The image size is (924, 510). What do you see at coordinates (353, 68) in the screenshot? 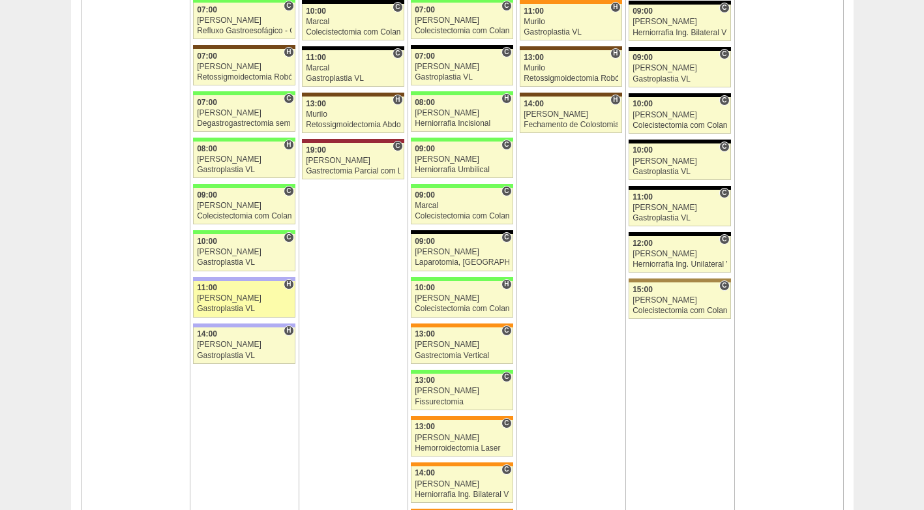
I see `a: C 11:00 Marcal Gastroplastia VL` at bounding box center [353, 68].